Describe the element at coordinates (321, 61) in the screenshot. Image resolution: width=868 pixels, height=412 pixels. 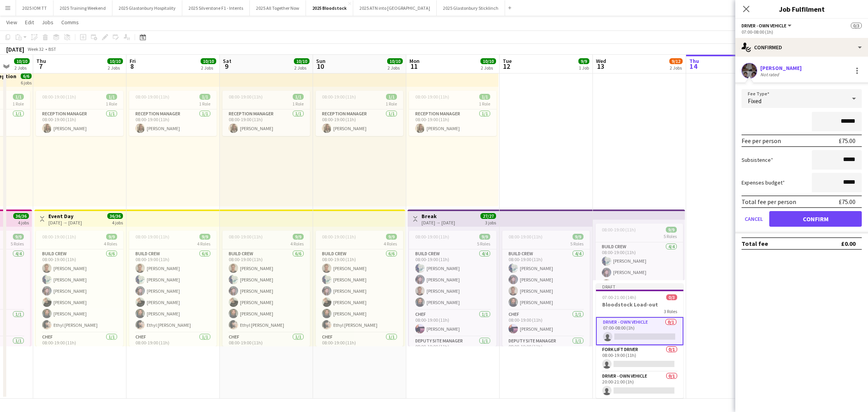
I see `span: Sun` at that location.